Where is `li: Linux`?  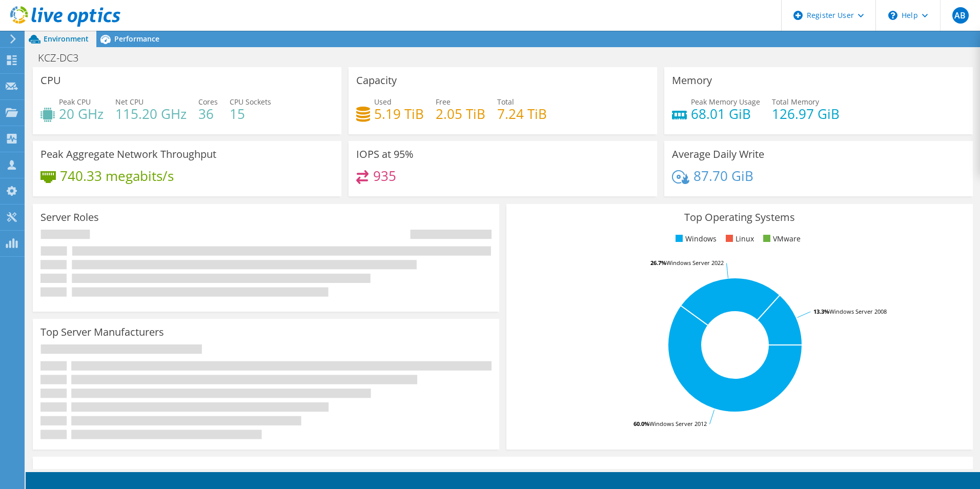 li: Linux is located at coordinates (738, 239).